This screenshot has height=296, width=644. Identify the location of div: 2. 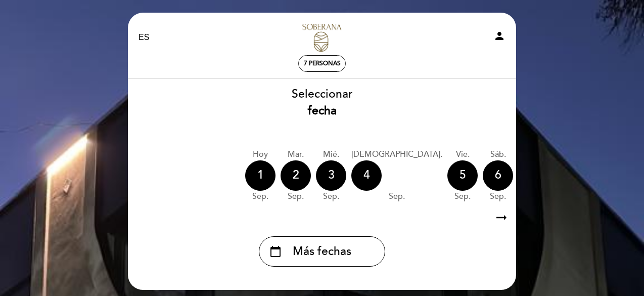
(296, 176).